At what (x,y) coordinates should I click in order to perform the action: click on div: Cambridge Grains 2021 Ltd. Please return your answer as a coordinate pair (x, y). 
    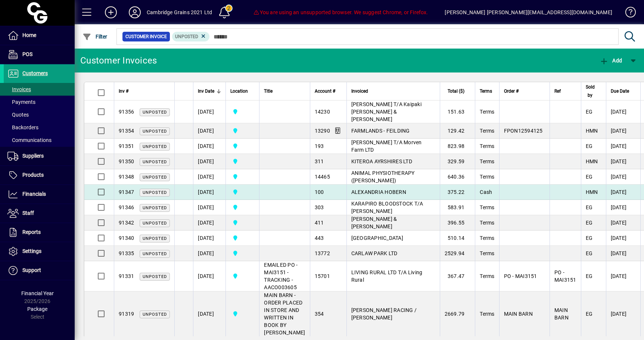
    Looking at the image, I should click on (179, 12).